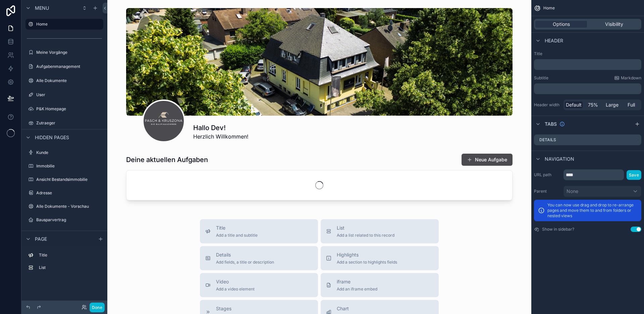 The height and width of the screenshot is (314, 644). What do you see at coordinates (69, 109) in the screenshot?
I see `label: P&K Homepage` at bounding box center [69, 109].